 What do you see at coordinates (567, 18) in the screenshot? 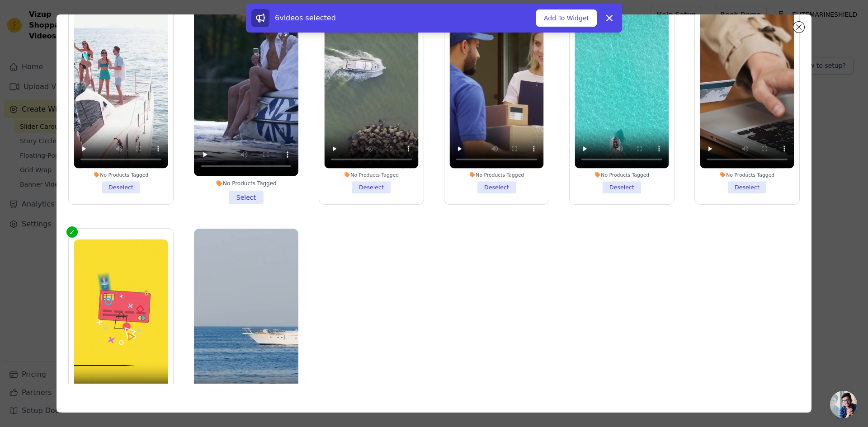
I see `button: Add To Widget` at bounding box center [567, 18].